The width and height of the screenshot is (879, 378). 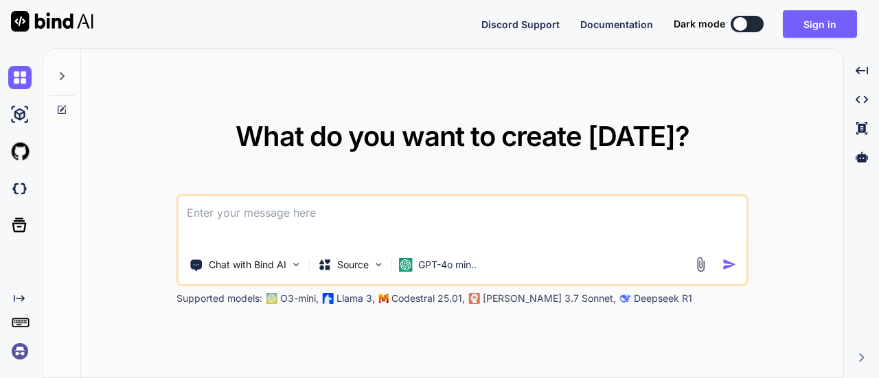 What do you see at coordinates (247, 265) in the screenshot?
I see `p: Chat with Bind AI` at bounding box center [247, 265].